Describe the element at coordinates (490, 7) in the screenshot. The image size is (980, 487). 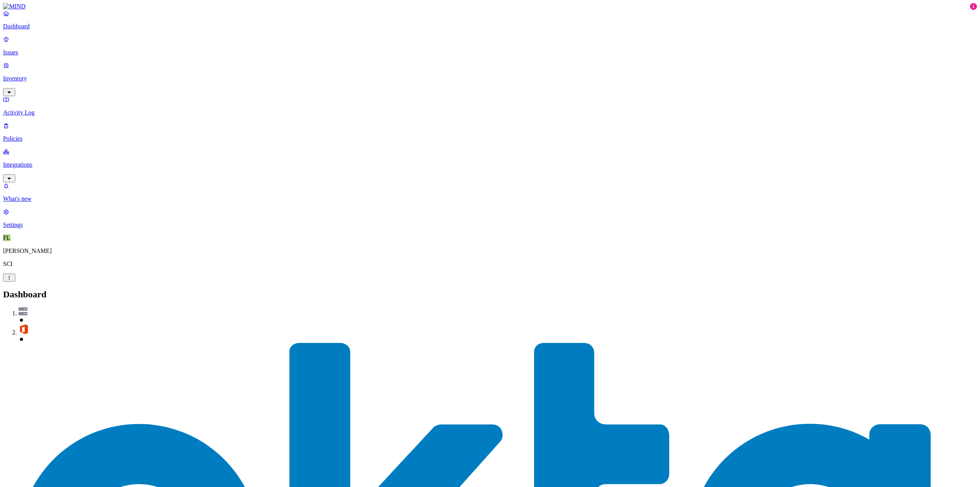
I see `a: MIND` at that location.